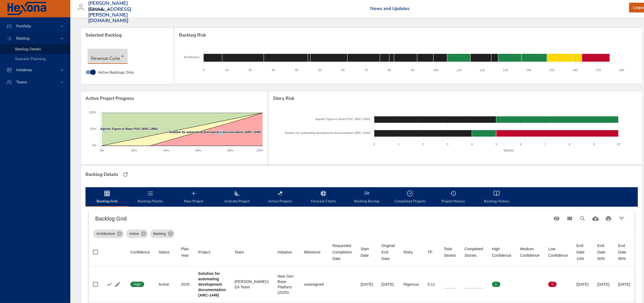 This screenshot has width=644, height=303. I want to click on div: Raintree, so click(100, 10).